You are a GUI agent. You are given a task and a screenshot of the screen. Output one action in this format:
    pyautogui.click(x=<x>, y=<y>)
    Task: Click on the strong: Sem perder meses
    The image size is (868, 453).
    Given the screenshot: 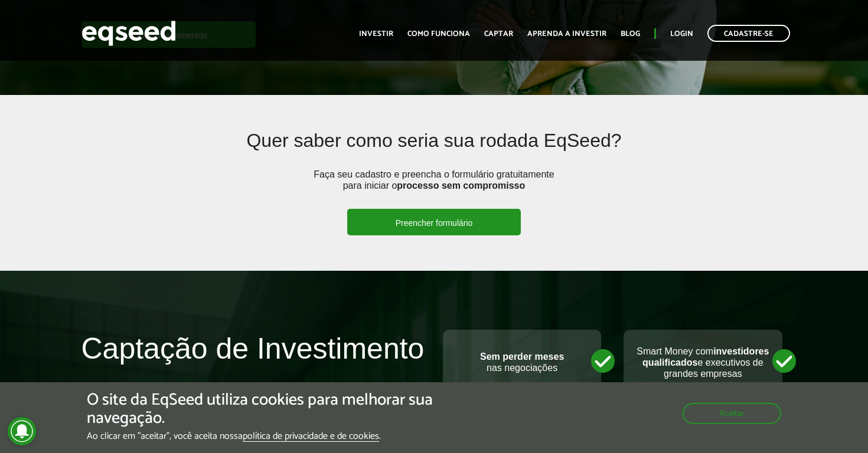 What is the action you would take?
    pyautogui.click(x=522, y=356)
    